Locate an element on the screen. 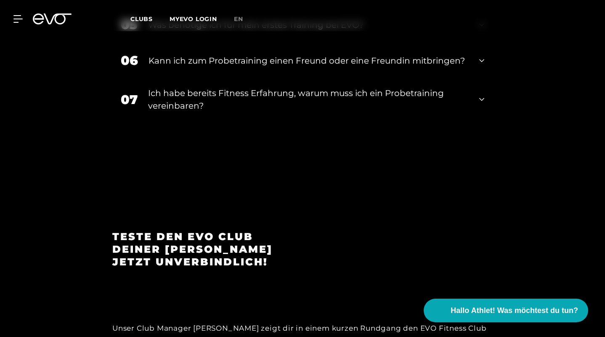  div: Kann ich zum Probetraining einen Freund oder eine Freundin mitbringen? is located at coordinates (308, 61).